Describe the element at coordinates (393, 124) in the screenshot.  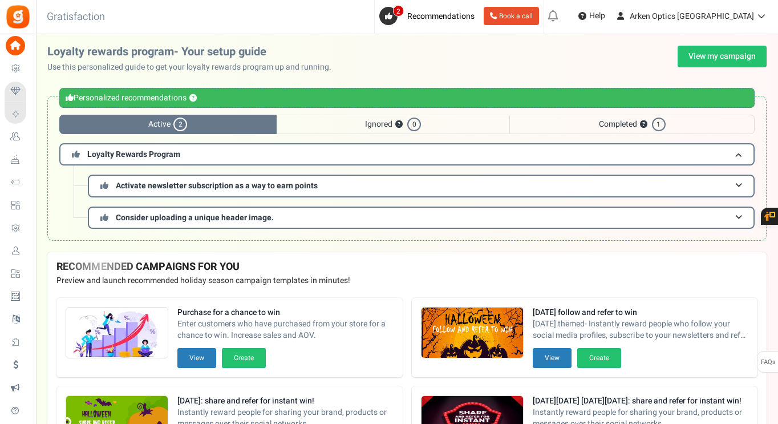
I see `span: Ignored` at that location.